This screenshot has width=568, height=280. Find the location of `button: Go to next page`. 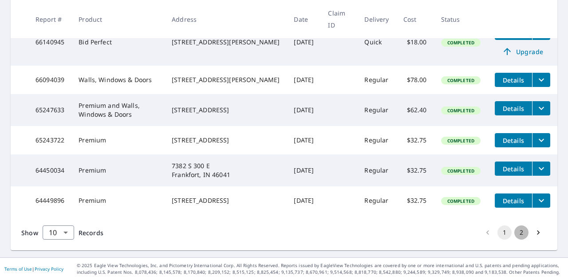

button: Go to next page is located at coordinates (538, 232).